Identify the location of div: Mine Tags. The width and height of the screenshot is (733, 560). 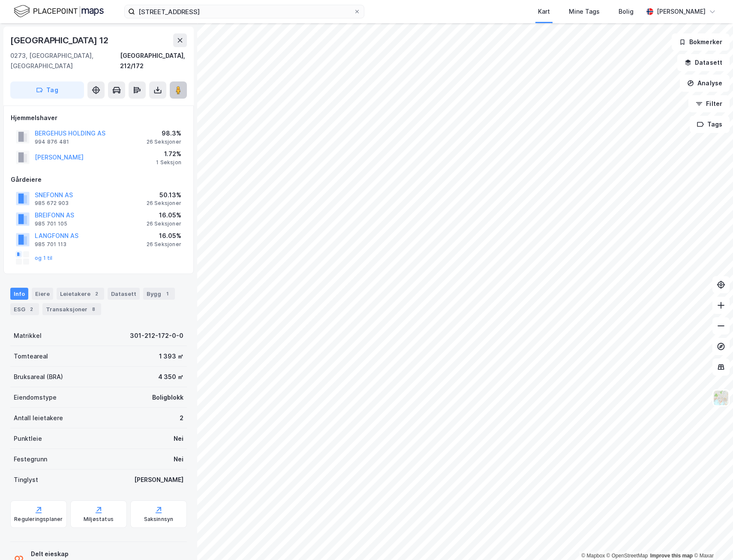
(584, 12).